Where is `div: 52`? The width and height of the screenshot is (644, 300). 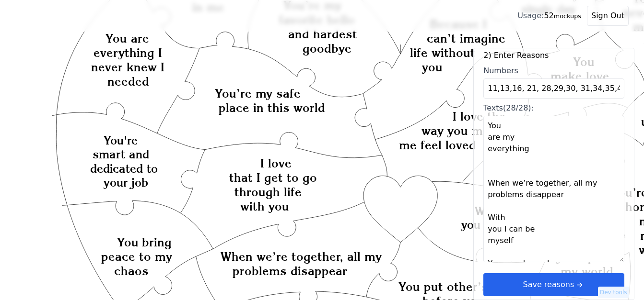 div: 52 is located at coordinates (548, 16).